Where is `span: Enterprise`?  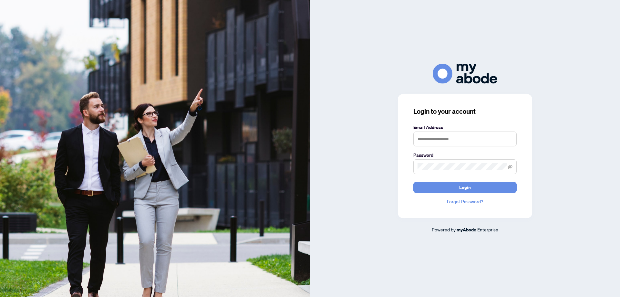 span: Enterprise is located at coordinates (488, 229).